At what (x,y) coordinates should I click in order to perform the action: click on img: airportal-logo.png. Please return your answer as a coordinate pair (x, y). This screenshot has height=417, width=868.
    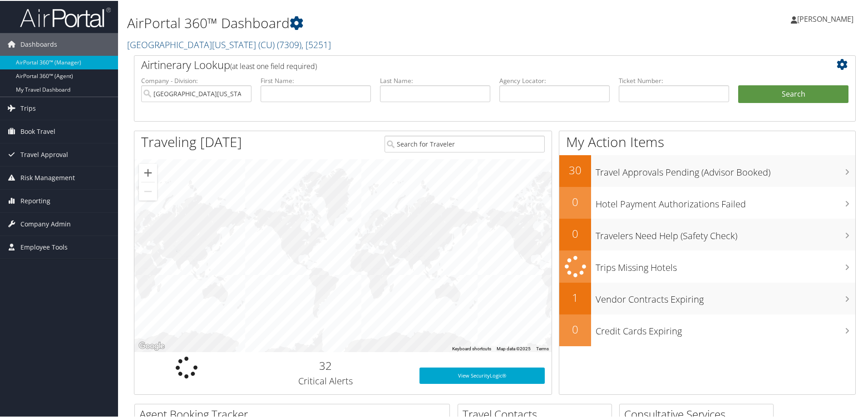
    Looking at the image, I should click on (66, 16).